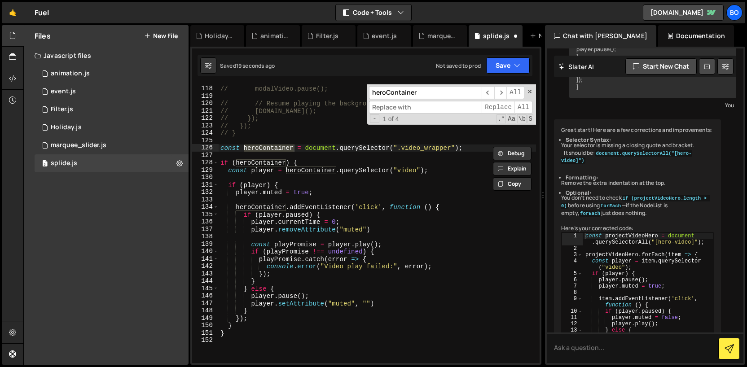  What do you see at coordinates (205, 170) in the screenshot?
I see `div: 129` at bounding box center [205, 170].